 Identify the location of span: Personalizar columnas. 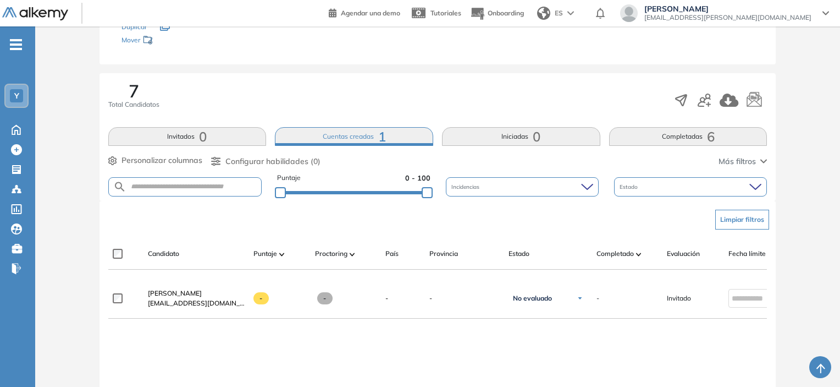
(162, 160).